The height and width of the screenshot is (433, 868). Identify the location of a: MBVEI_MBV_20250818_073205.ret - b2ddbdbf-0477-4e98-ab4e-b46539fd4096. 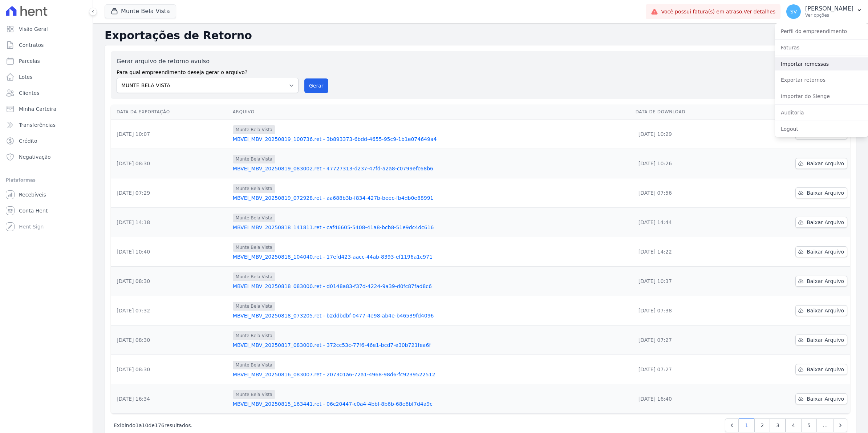
(431, 315).